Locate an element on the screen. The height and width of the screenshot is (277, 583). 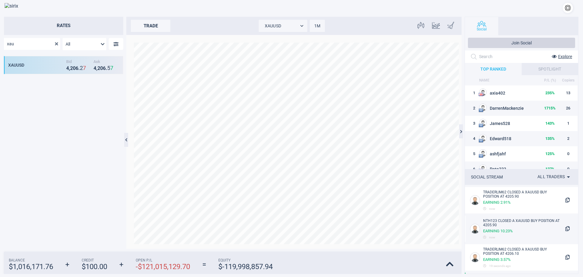
span: Balance is located at coordinates (31, 260).